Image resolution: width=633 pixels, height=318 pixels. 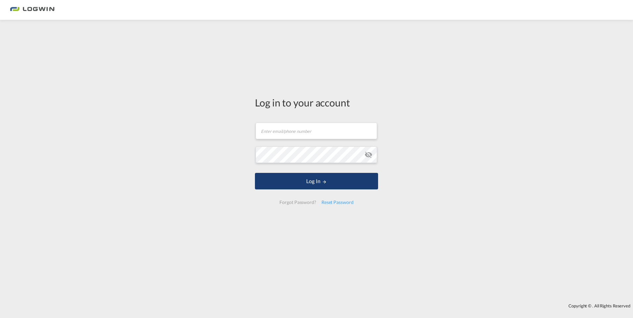 I want to click on img: bc73a0e0d8c111efacd525e4c8ad7d32.png, so click(x=32, y=10).